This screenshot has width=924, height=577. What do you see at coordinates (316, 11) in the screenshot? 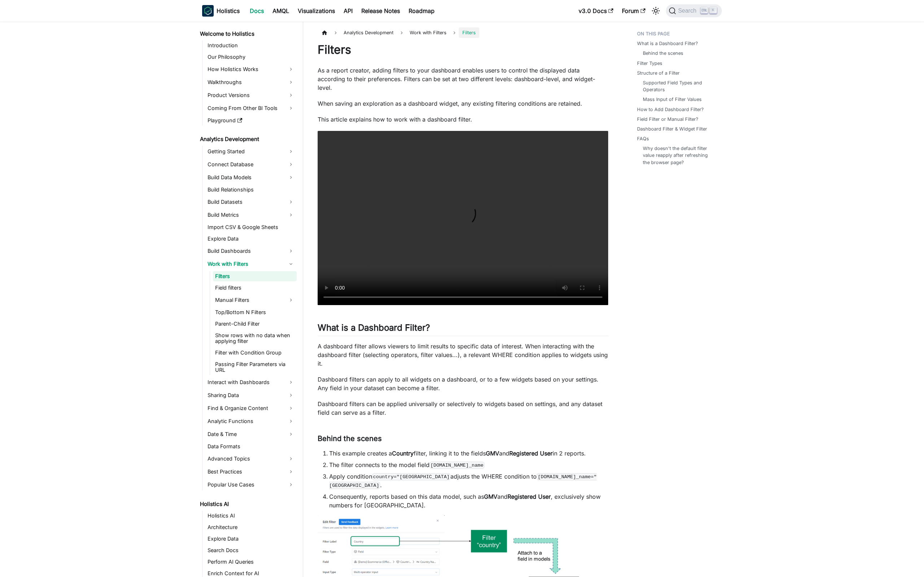
I see `a: Visualizations` at bounding box center [316, 11].